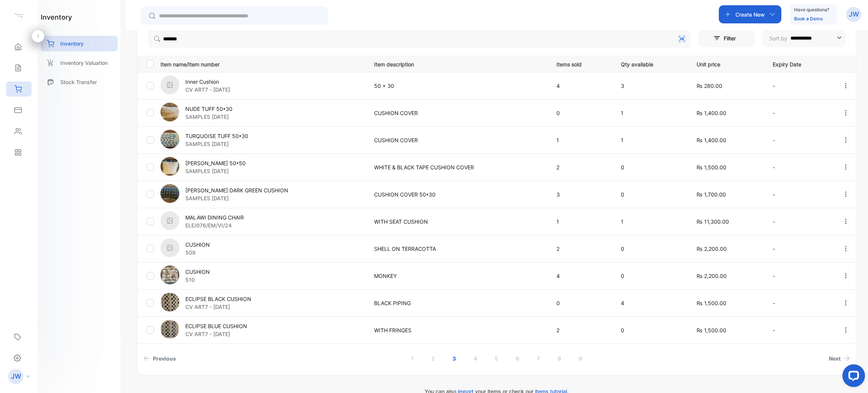  I want to click on p: WITH FRINGES, so click(457, 330).